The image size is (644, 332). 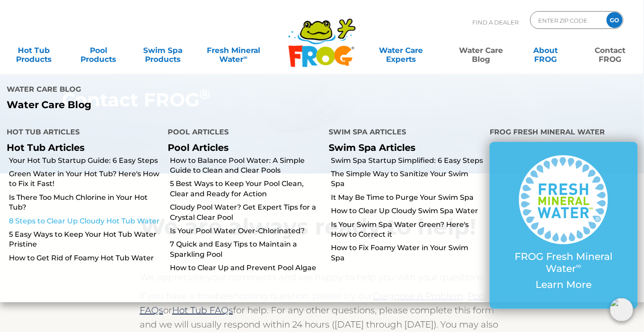 What do you see at coordinates (198, 147) in the screenshot?
I see `a: Pool Articles` at bounding box center [198, 147].